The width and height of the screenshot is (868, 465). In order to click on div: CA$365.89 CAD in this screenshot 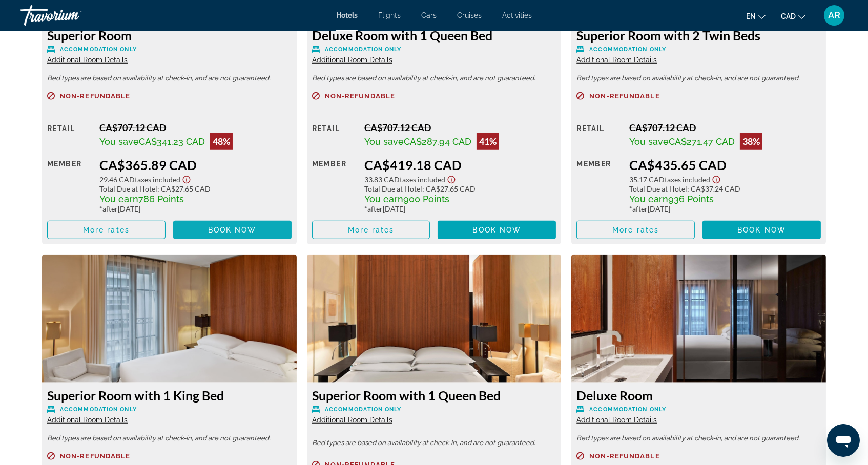, I will do `click(196, 165)`.